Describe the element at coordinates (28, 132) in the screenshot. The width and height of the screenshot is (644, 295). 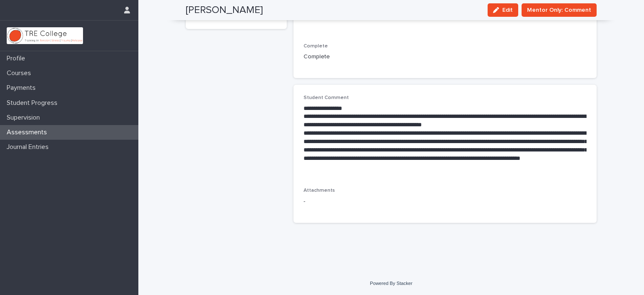
I see `p: Assessments` at that location.